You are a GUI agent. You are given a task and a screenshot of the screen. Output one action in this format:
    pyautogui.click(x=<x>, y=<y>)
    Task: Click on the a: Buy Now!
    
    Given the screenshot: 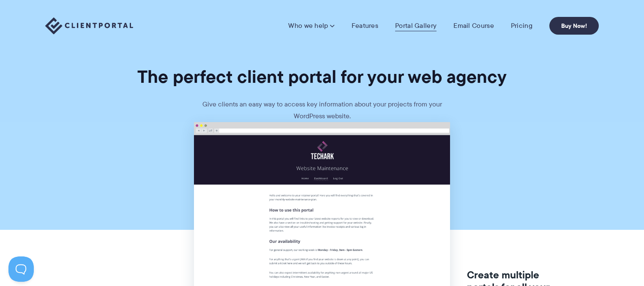 What is the action you would take?
    pyautogui.click(x=574, y=26)
    